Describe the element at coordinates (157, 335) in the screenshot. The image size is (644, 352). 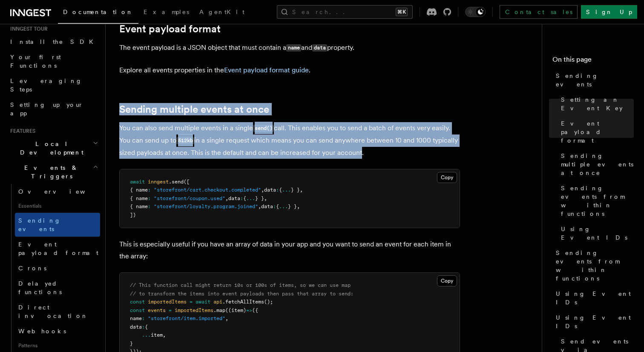
I see `span: item` at that location.